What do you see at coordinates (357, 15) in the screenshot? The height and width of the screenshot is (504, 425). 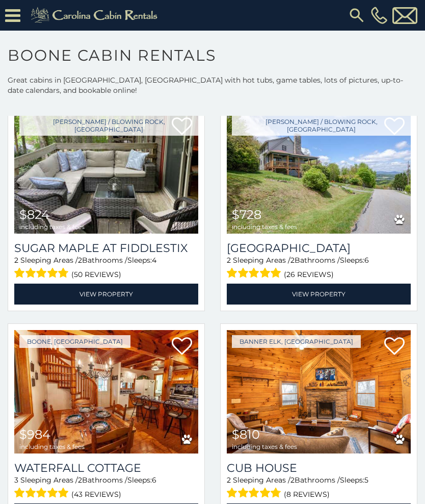 I see `img: search-regular.svg` at bounding box center [357, 15].